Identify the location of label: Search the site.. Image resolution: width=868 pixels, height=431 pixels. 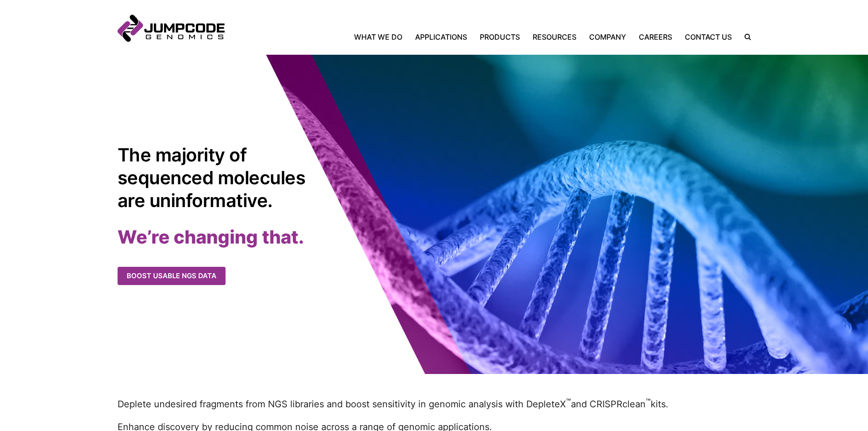
(745, 37).